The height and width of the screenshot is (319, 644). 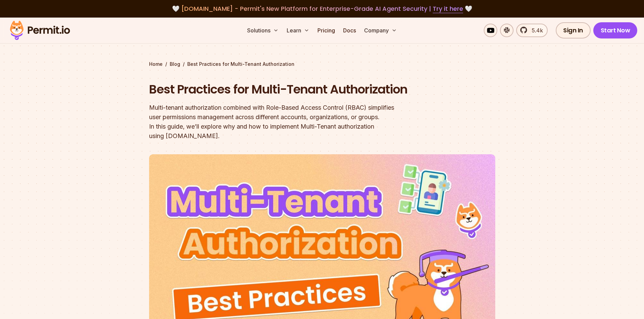 I want to click on a: 5.4k, so click(x=532, y=31).